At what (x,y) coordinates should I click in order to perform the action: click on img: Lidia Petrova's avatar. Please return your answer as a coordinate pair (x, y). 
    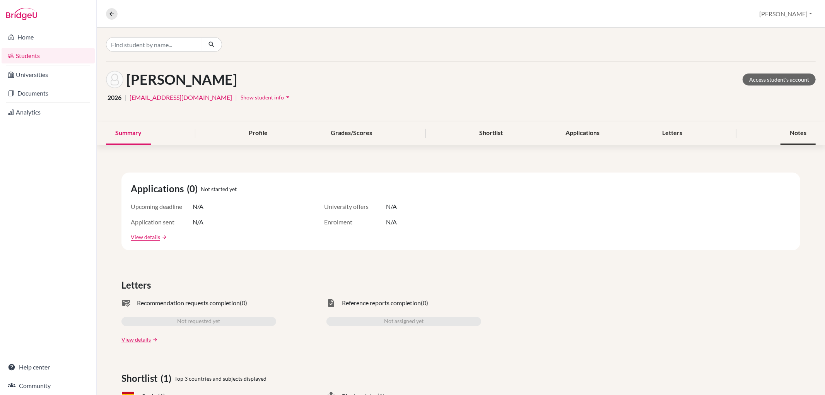
    Looking at the image, I should click on (115, 79).